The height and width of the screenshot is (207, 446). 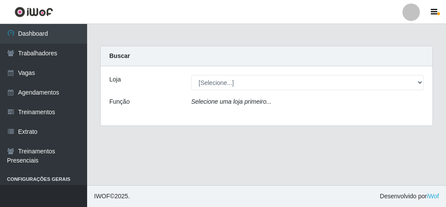 I want to click on img: CoreUI Logo, so click(x=34, y=12).